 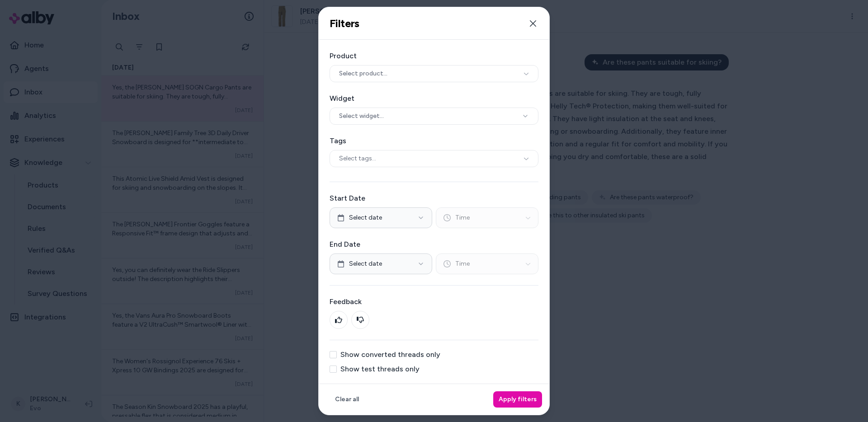 I want to click on h2: Filters, so click(x=344, y=24).